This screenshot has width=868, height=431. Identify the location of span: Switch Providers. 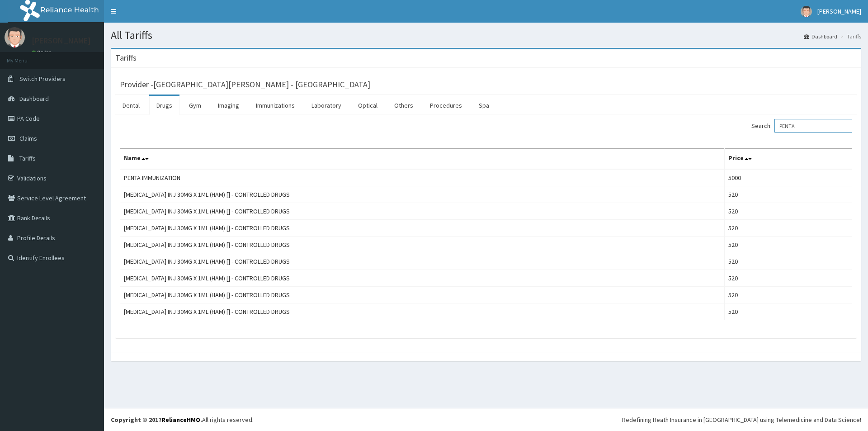
(43, 79).